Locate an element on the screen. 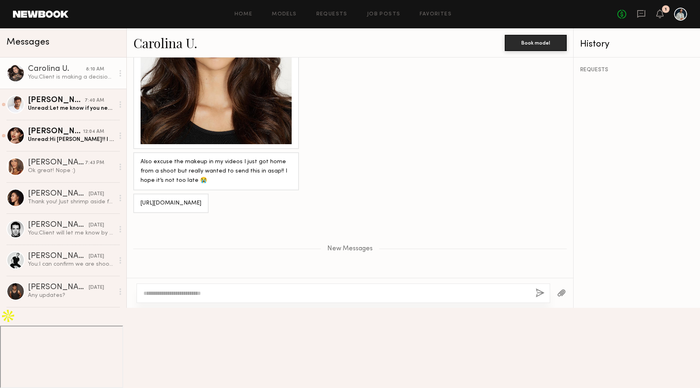 The height and width of the screenshot is (388, 700). div: Also excuse the makeup in my videos I just got home from a shoot but really wanted to send this i... is located at coordinates (216, 171).